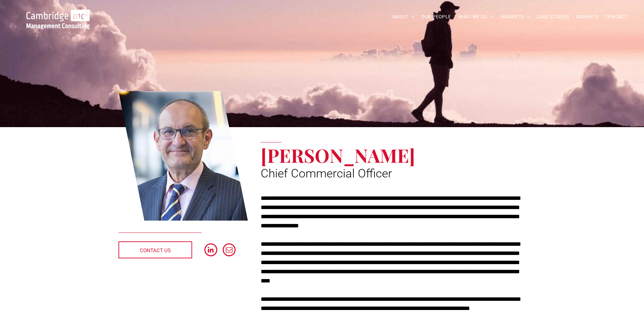 This screenshot has width=644, height=327. Describe the element at coordinates (553, 17) in the screenshot. I see `a: CASE STUDIES` at that location.